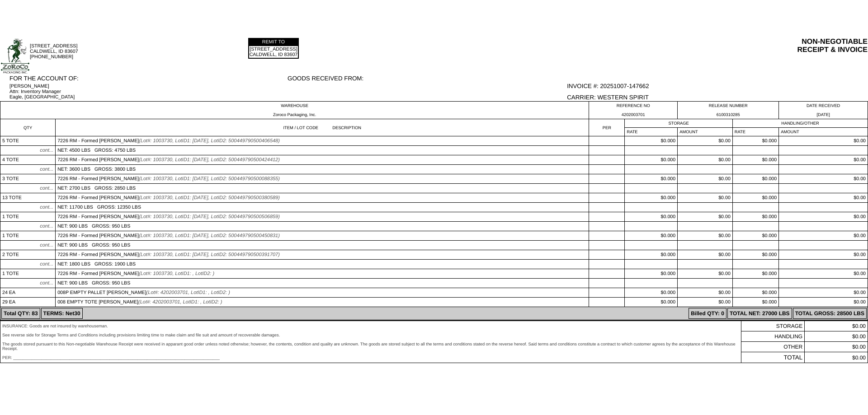 The width and height of the screenshot is (868, 415). What do you see at coordinates (21, 314) in the screenshot?
I see `td: Total QTY: 83` at bounding box center [21, 314].